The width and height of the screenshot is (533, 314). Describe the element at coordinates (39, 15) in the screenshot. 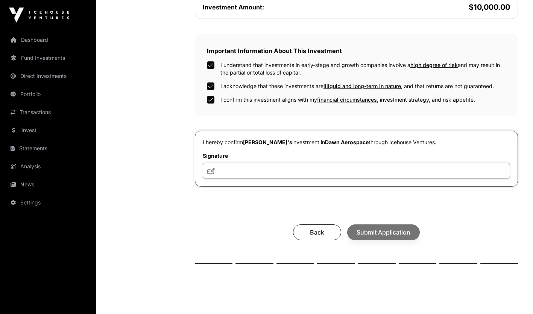

I see `img: Icehouse Ventures Logo` at that location.